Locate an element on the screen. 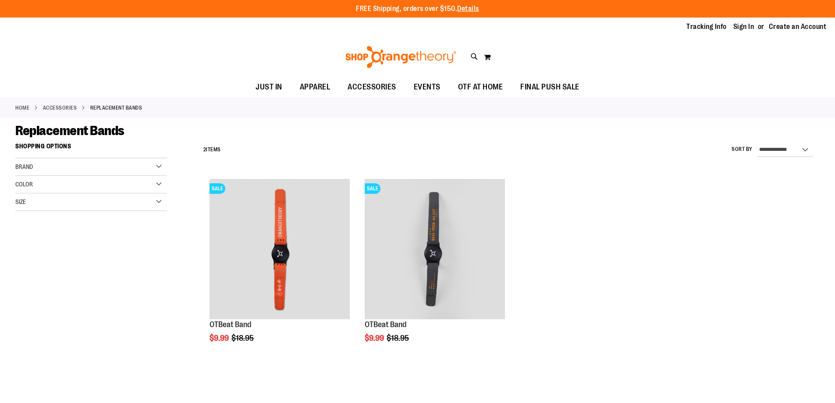  span: EVENTS is located at coordinates (427, 87).